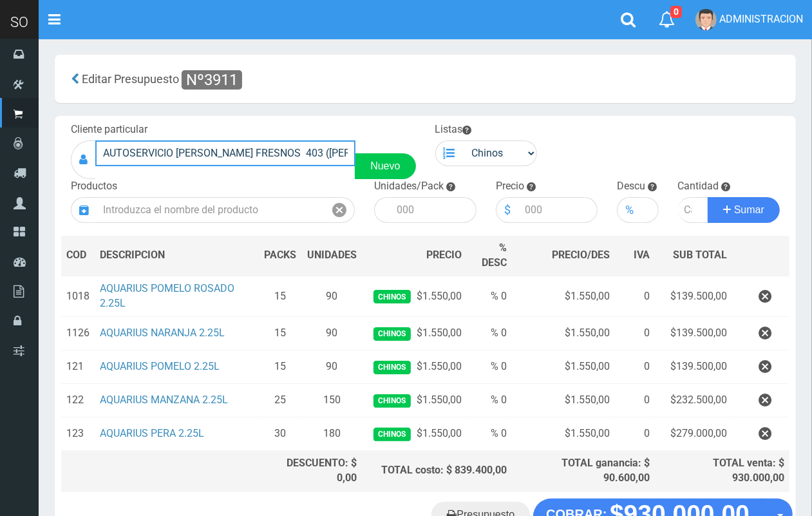 Image resolution: width=812 pixels, height=516 pixels. I want to click on th: COD, so click(78, 255).